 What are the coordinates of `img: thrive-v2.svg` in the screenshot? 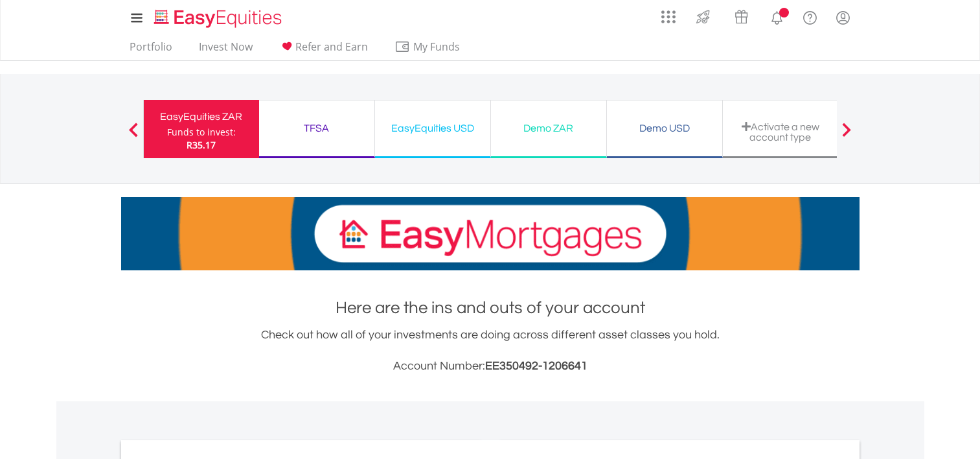 It's located at (703, 17).